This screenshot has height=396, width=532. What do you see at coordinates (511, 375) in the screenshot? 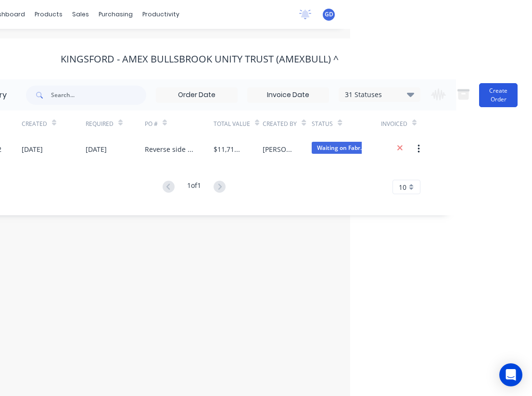
I see `div: Open Intercom Messenger` at bounding box center [511, 375].